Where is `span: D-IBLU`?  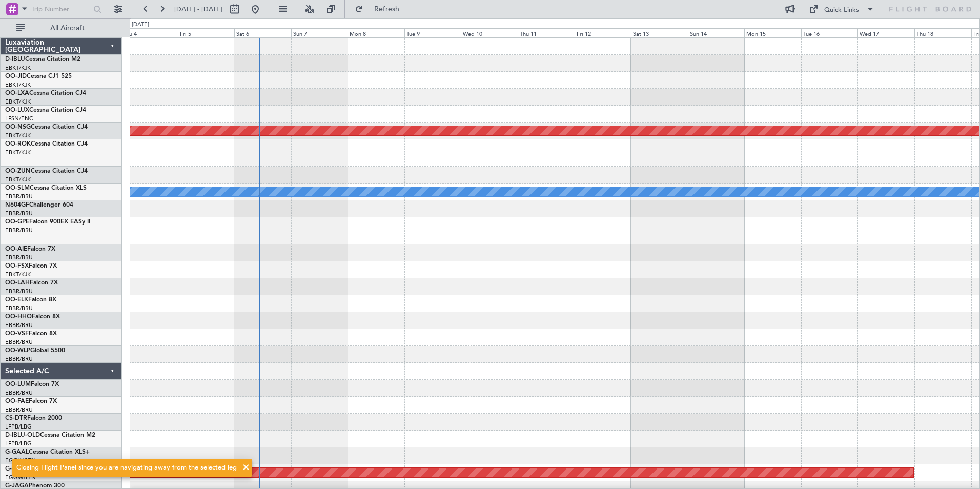
span: D-IBLU is located at coordinates (15, 60).